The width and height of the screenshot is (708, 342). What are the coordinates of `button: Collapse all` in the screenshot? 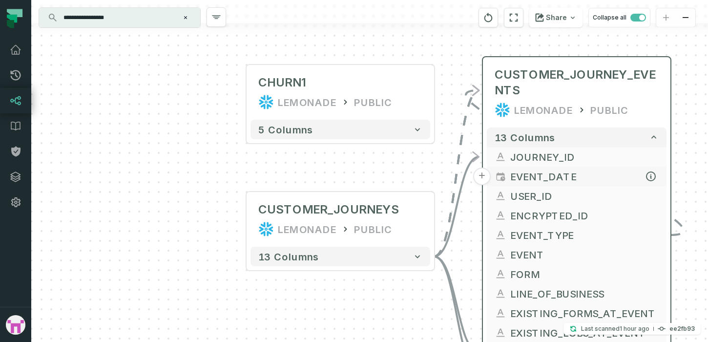 It's located at (619, 18).